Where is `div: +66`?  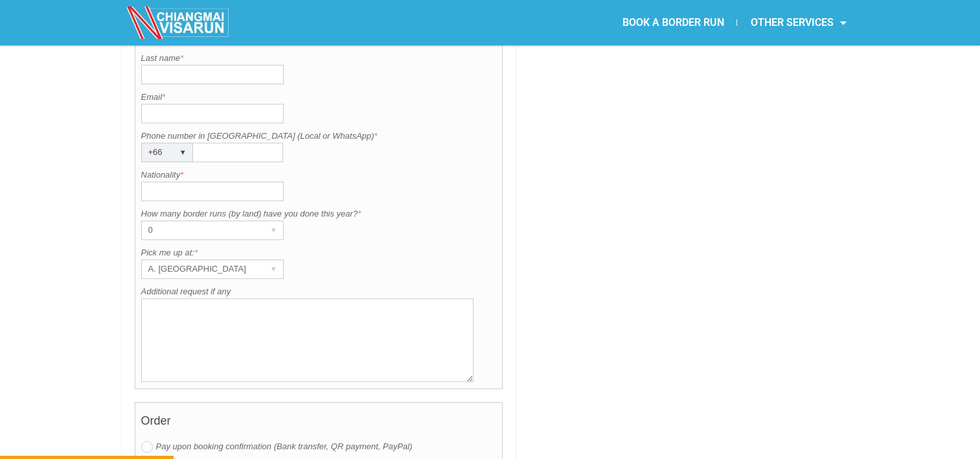 div: +66 is located at coordinates (155, 153).